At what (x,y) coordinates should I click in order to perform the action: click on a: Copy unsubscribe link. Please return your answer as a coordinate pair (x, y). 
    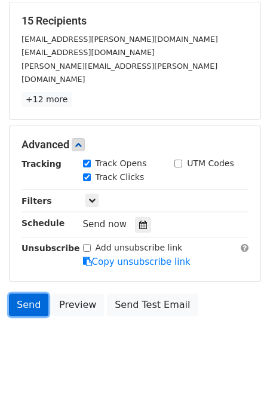
    Looking at the image, I should click on (137, 262).